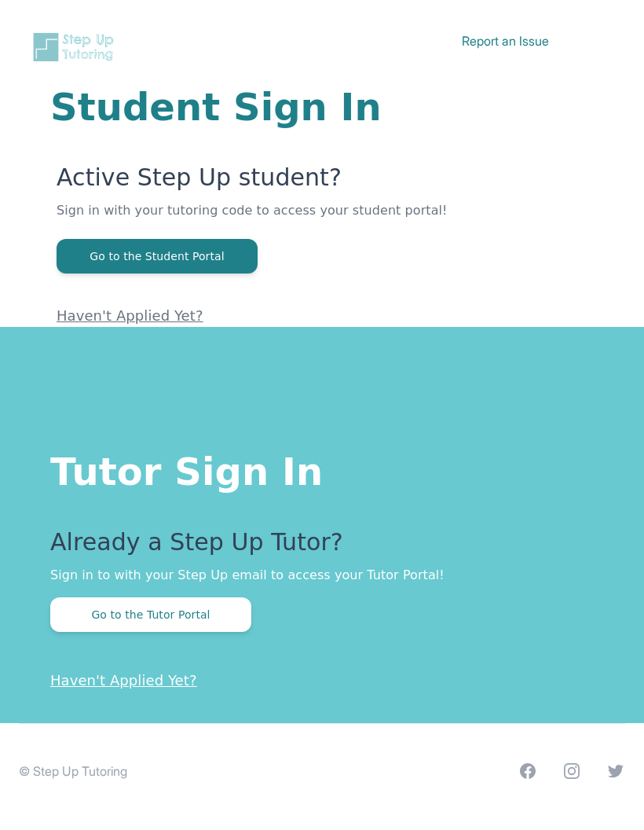 The image size is (644, 830). What do you see at coordinates (151, 614) in the screenshot?
I see `button: Go to the Tutor Portal` at bounding box center [151, 614].